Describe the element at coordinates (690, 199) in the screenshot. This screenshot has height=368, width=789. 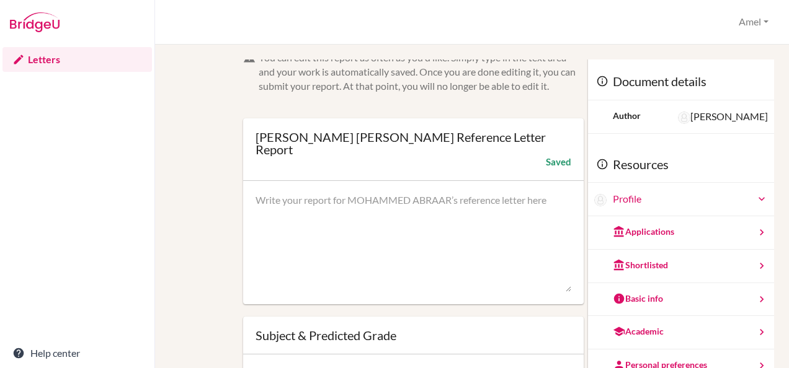
I see `a: Profile` at that location.